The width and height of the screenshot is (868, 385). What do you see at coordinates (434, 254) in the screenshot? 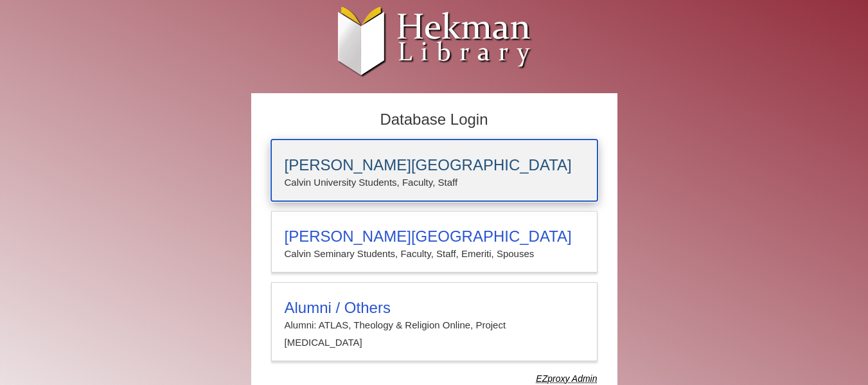
I see `p: Calvin Seminary Students, Faculty, Staff, Emeriti, Spouses` at bounding box center [434, 254].